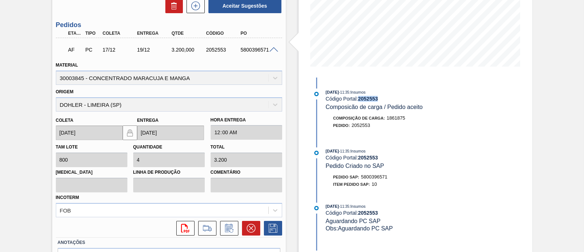 This screenshot has width=584, height=252. What do you see at coordinates (148, 120) in the screenshot?
I see `label: Entrega` at bounding box center [148, 120].